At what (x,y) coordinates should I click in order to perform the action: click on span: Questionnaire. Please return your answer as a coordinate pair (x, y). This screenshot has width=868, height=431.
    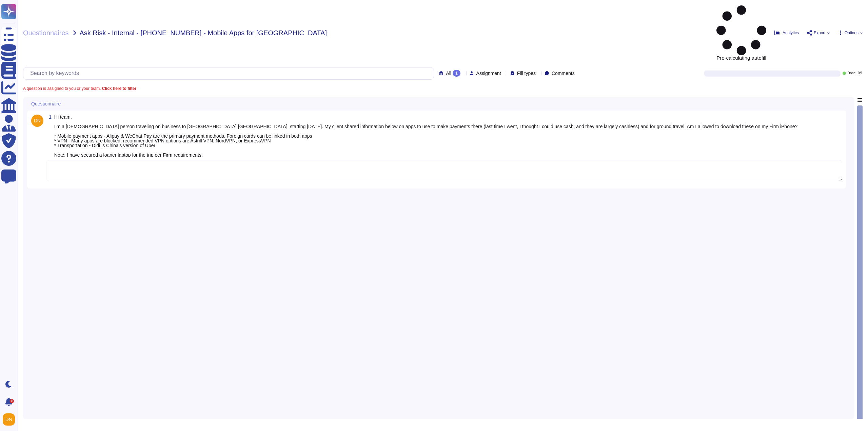
    Looking at the image, I should click on (46, 104).